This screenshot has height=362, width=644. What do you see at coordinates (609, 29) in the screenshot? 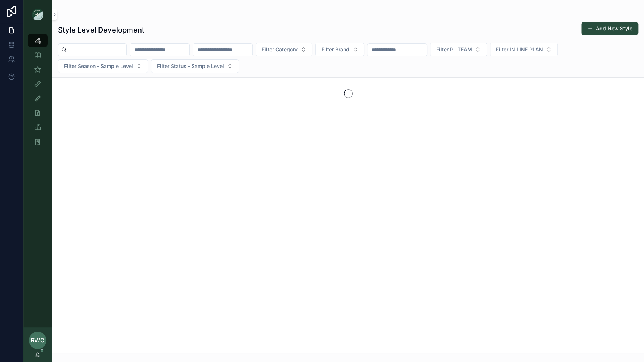
I see `a: Add New Style` at bounding box center [609, 29].